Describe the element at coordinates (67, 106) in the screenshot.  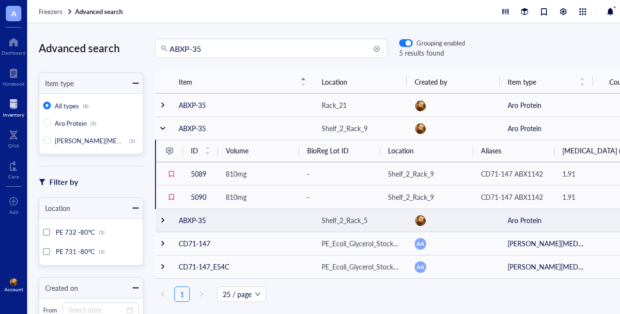
I see `span: All types` at that location.